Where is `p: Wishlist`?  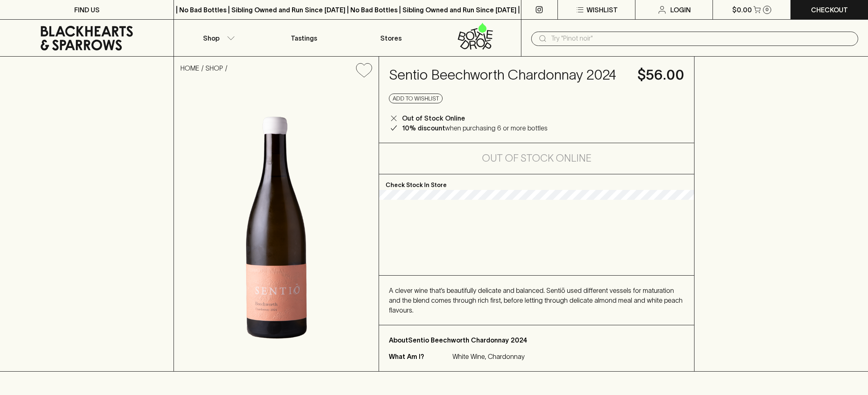
p: Wishlist is located at coordinates (602, 10).